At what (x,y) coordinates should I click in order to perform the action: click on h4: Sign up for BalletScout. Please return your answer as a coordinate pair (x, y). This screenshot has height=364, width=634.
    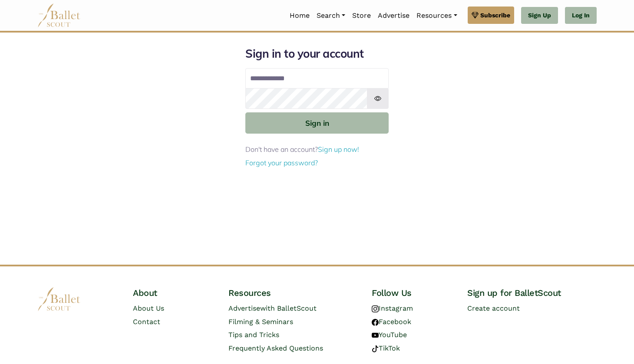
    Looking at the image, I should click on (532, 293).